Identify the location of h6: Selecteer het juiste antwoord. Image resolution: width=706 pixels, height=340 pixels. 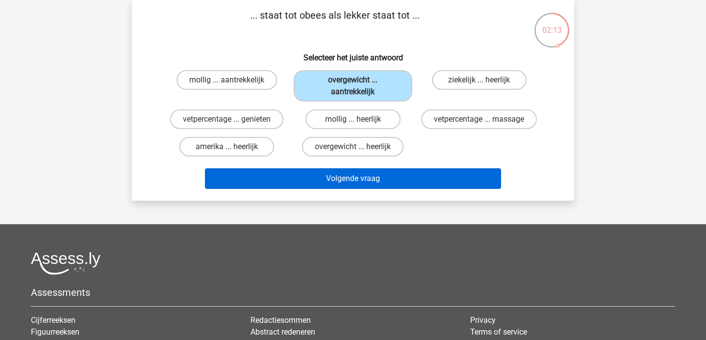
(353, 53).